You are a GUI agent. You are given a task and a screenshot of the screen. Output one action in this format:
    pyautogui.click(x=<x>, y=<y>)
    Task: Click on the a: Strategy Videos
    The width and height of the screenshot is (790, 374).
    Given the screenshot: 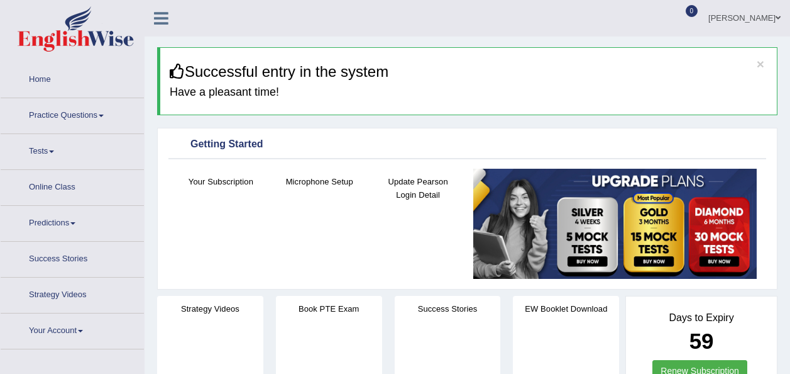 What is the action you would take?
    pyautogui.click(x=72, y=293)
    